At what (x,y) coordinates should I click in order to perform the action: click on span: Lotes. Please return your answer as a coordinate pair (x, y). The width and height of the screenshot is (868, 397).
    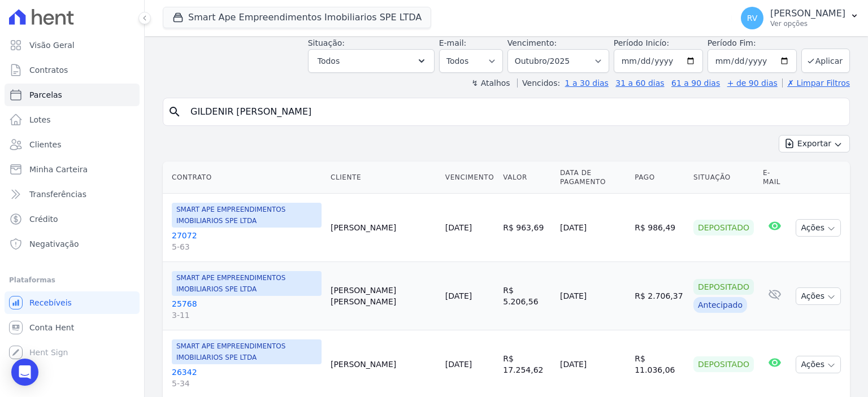
    Looking at the image, I should click on (40, 120).